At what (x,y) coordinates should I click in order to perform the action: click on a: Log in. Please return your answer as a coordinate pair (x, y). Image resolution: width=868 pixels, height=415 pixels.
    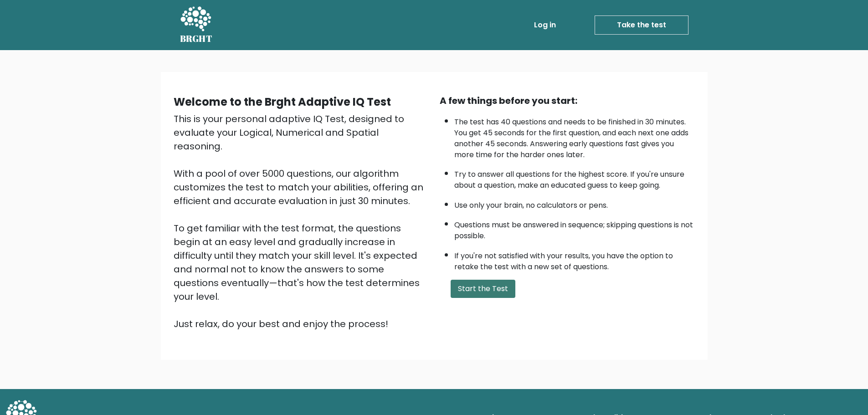
    Looking at the image, I should click on (545, 25).